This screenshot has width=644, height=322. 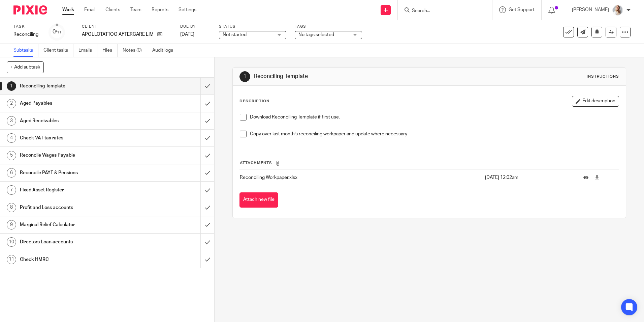 What do you see at coordinates (78, 155) in the screenshot?
I see `h1: Reconcile Wages Payable` at bounding box center [78, 155].